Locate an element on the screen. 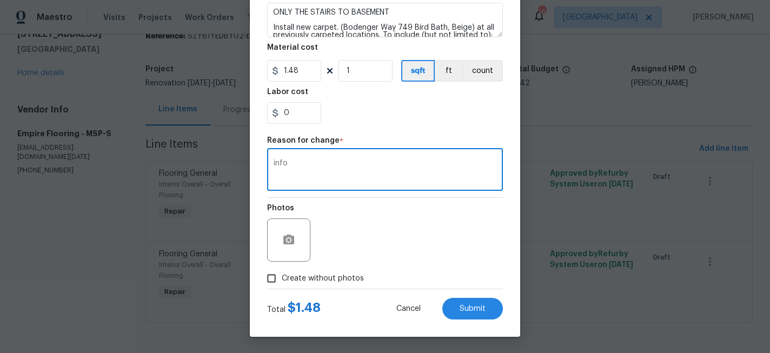  h5: Labor cost is located at coordinates (288, 92).